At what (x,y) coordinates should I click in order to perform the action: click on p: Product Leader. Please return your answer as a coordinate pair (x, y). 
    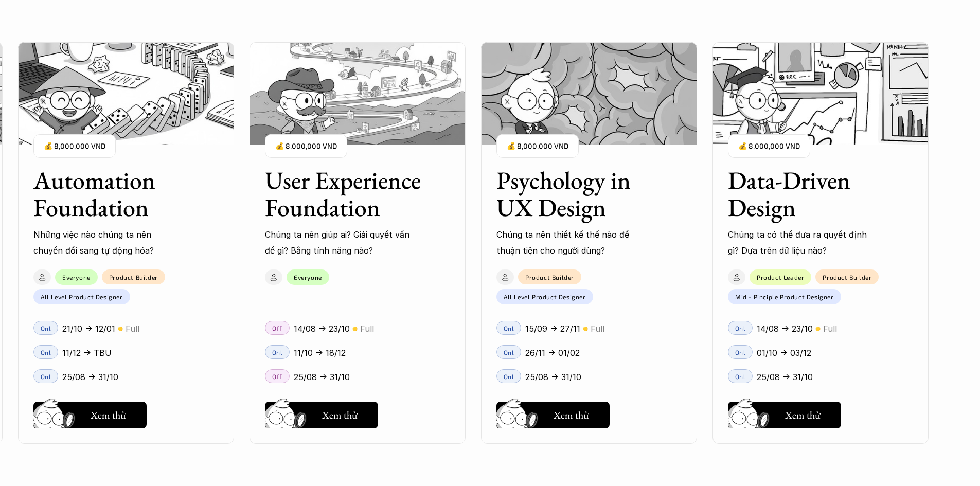
    Looking at the image, I should click on (781, 277).